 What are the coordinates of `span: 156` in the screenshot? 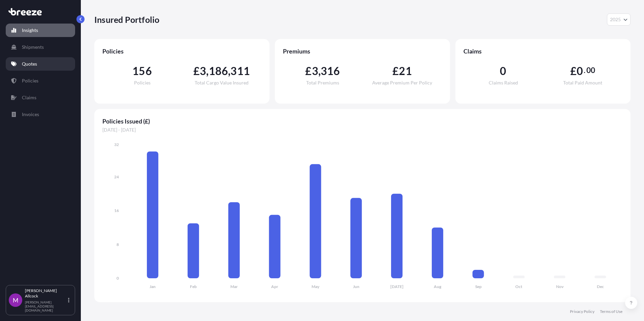 It's located at (142, 71).